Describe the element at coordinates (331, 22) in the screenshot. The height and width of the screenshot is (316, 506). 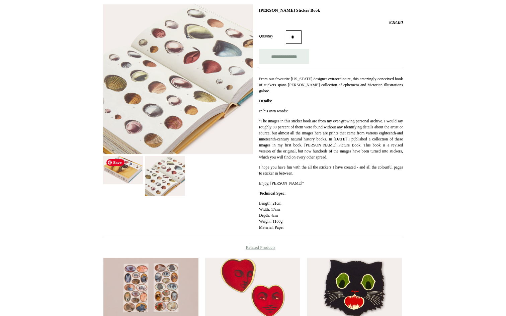
I see `h2: £28.00` at that location.